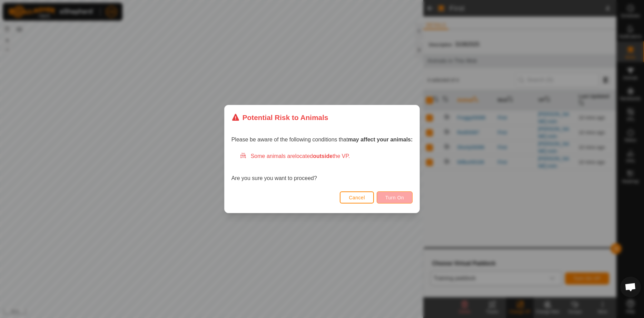 Image resolution: width=644 pixels, height=318 pixels. What do you see at coordinates (322, 156) in the screenshot?
I see `span: located the VP.` at bounding box center [322, 156].